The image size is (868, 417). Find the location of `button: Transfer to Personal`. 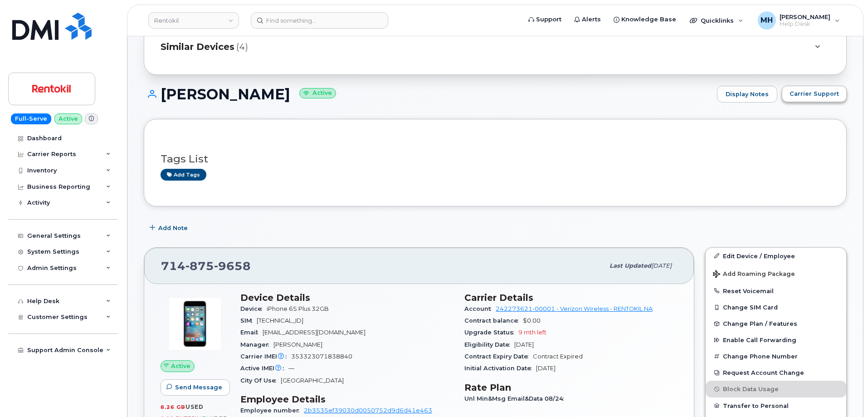

button: Transfer to Personal is located at coordinates (776, 406).